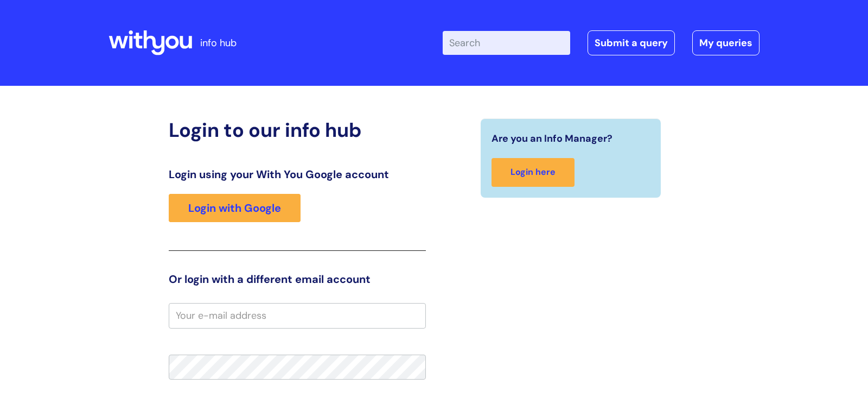 The width and height of the screenshot is (868, 397). I want to click on a: Login with Google, so click(235, 208).